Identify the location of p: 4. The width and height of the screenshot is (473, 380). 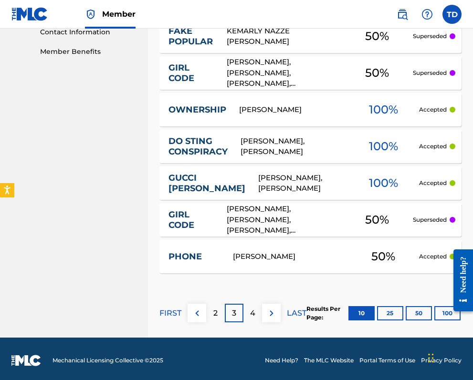
(252, 313).